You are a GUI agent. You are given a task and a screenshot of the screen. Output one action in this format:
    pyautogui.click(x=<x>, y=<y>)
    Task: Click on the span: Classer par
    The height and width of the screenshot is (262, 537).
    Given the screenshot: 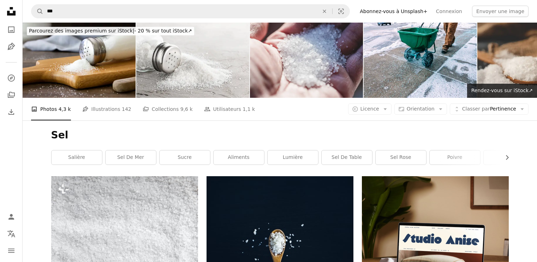 What is the action you would take?
    pyautogui.click(x=476, y=109)
    